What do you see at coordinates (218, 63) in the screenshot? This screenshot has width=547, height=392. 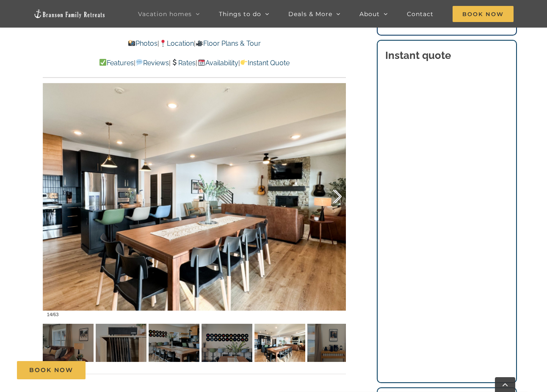 I see `a: Availability` at bounding box center [218, 63].